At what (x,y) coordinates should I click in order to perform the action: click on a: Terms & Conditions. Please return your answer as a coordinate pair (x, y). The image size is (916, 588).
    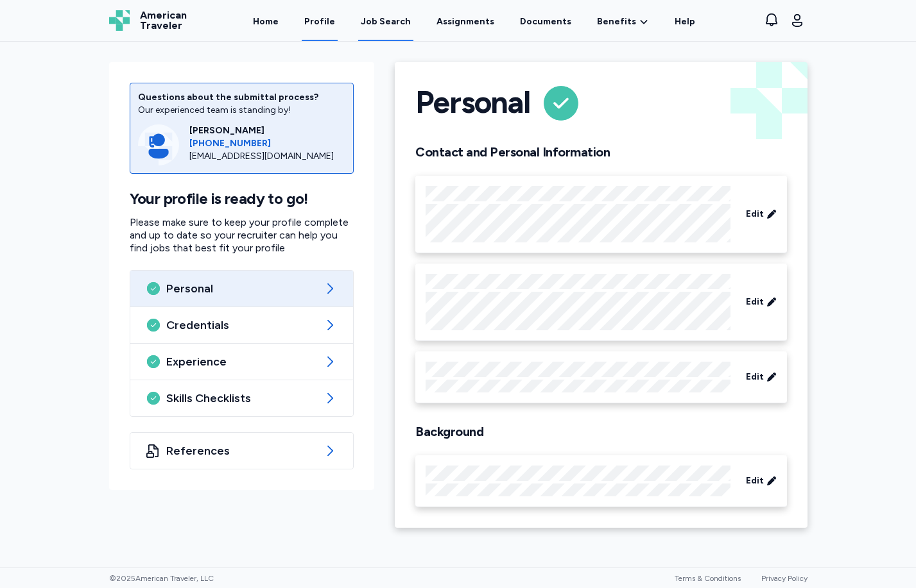
    Looking at the image, I should click on (707, 578).